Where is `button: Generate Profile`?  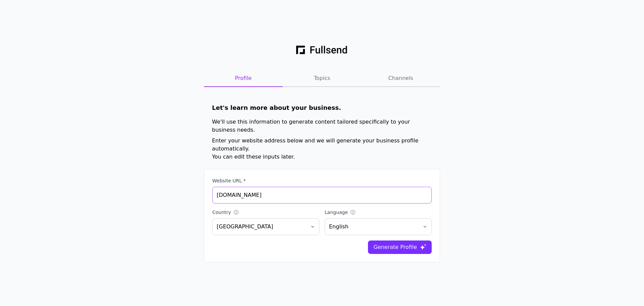 button: Generate Profile is located at coordinates (400, 247).